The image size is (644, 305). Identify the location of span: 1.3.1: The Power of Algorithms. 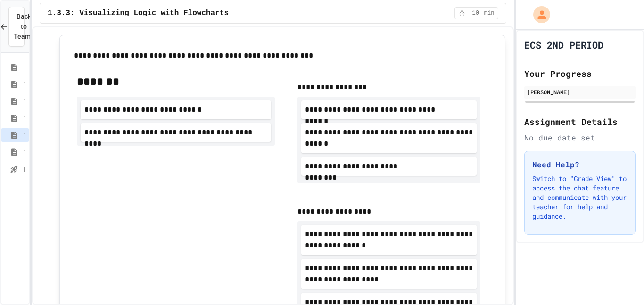
(25, 101).